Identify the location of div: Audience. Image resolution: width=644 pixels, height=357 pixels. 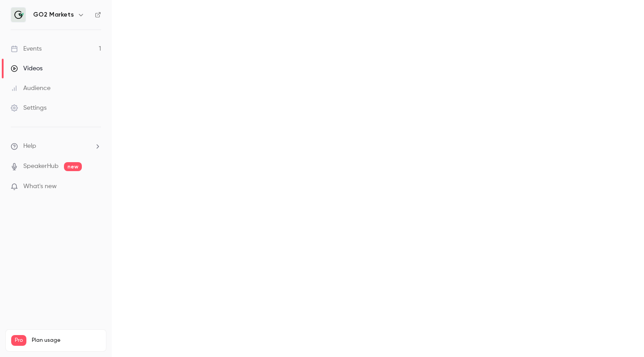
(31, 88).